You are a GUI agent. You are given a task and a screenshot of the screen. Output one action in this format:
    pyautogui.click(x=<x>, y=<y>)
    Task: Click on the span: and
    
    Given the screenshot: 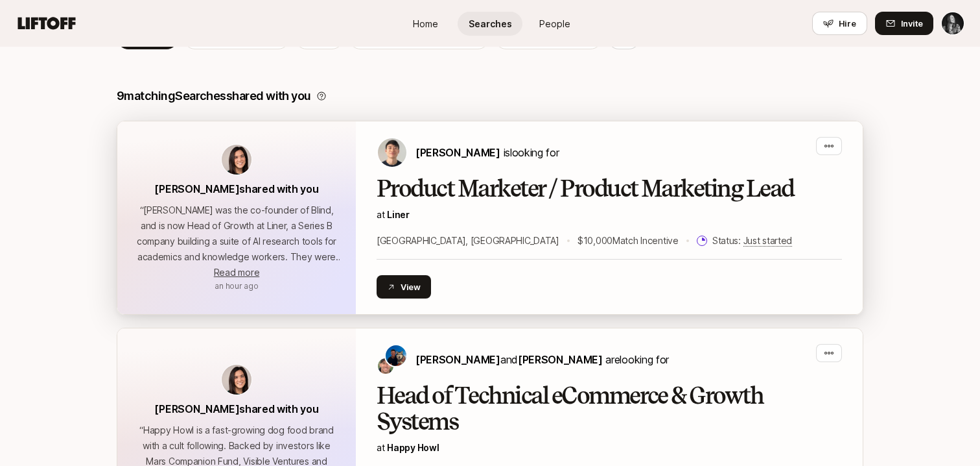 What is the action you would take?
    pyautogui.click(x=552, y=360)
    